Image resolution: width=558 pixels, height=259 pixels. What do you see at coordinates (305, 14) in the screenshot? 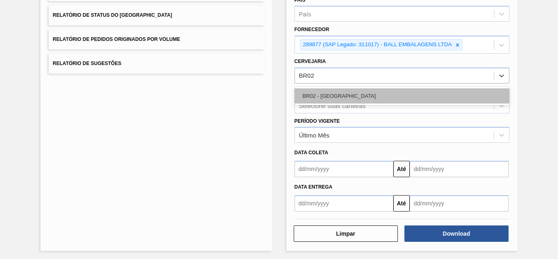
I see `div: País` at bounding box center [305, 14].